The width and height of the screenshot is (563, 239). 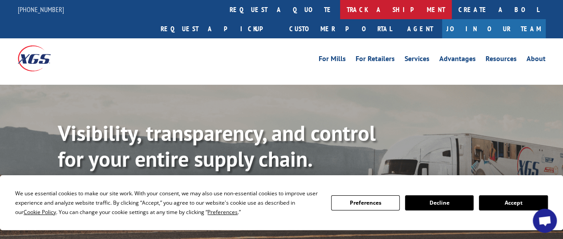 What do you see at coordinates (223, 211) in the screenshot?
I see `span: Preferences` at bounding box center [223, 211].